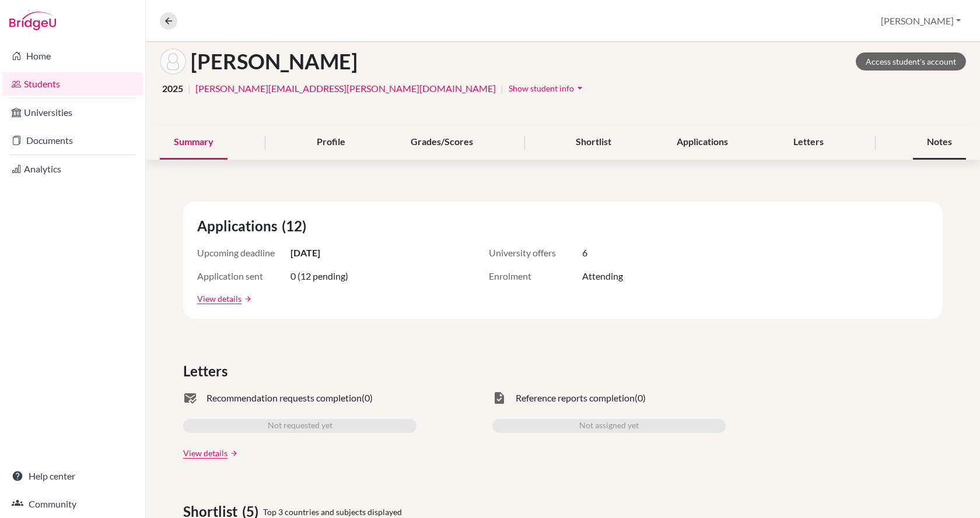  I want to click on span: Enrolment, so click(536, 277).